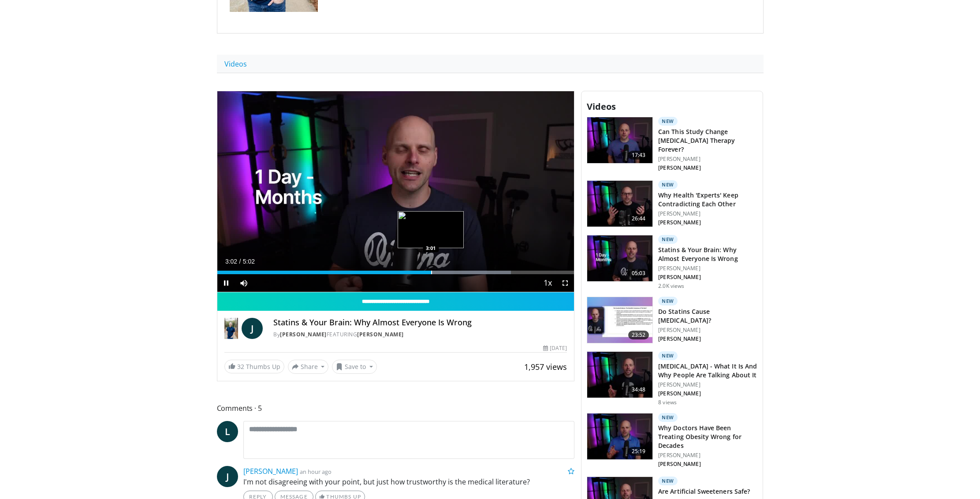 The height and width of the screenshot is (499, 980). Describe the element at coordinates (620, 436) in the screenshot. I see `img: f42326bd-7fe8-45e5-8464-9cfd657eea18.150x105_q85_crop-smart_upscale.jpg` at that location.